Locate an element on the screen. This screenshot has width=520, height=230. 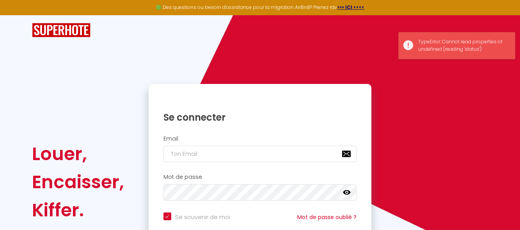
h1: Se connecter is located at coordinates (260, 117).